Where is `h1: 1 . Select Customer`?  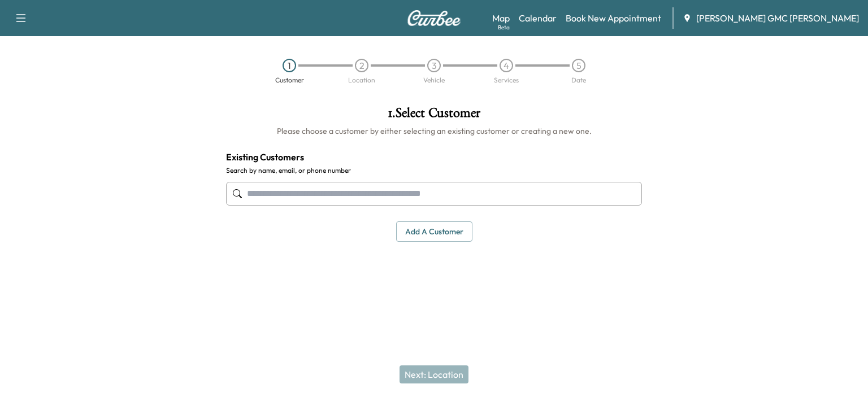
h1: 1 . Select Customer is located at coordinates (434, 116).